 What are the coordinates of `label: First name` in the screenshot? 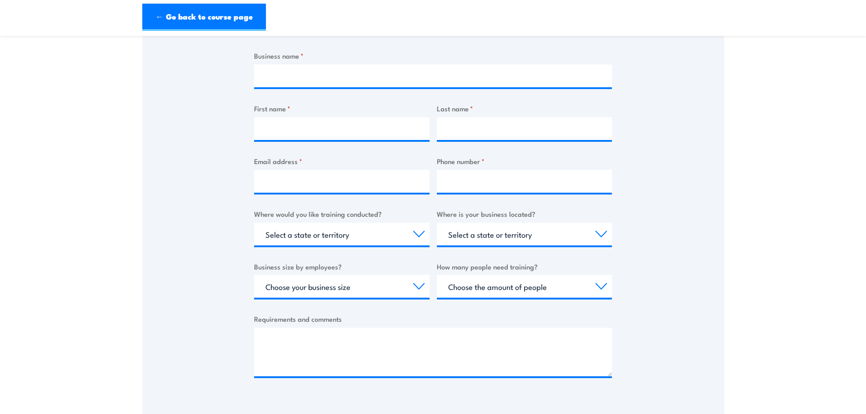 It's located at (342, 108).